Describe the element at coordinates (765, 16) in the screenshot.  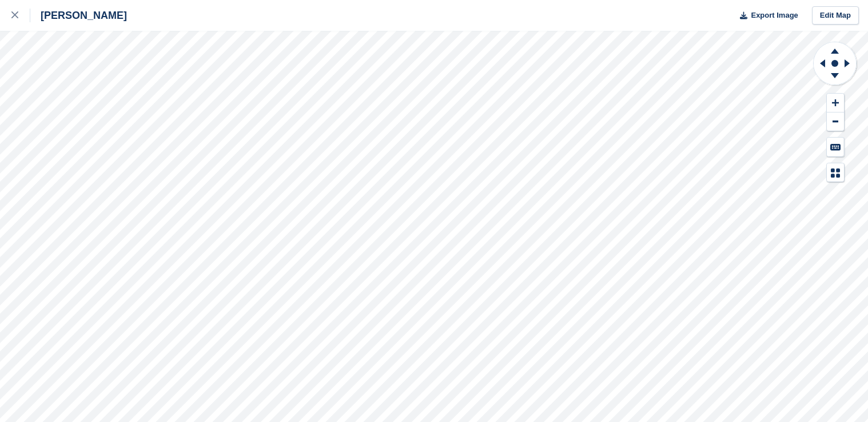
I see `button: Export Image` at that location.